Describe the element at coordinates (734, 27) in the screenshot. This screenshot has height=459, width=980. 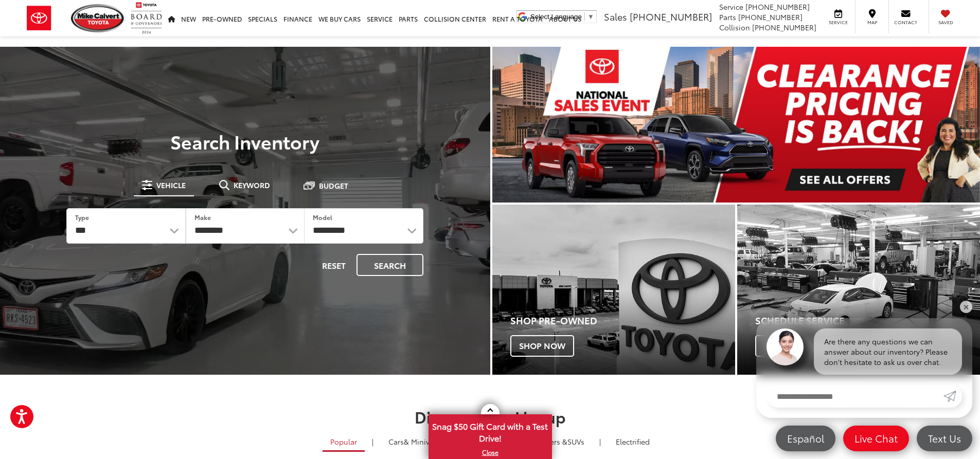
I see `span: Collision` at that location.